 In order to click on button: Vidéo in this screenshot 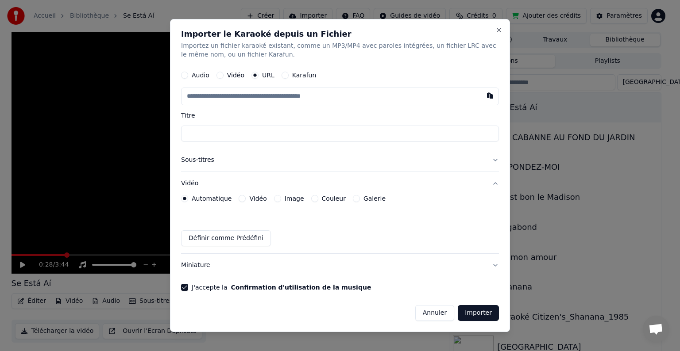, I will do `click(340, 184)`.